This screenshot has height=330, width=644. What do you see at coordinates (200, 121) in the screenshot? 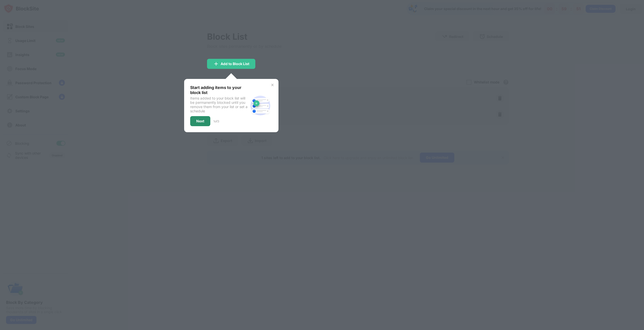
I see `div: Next` at bounding box center [200, 121].